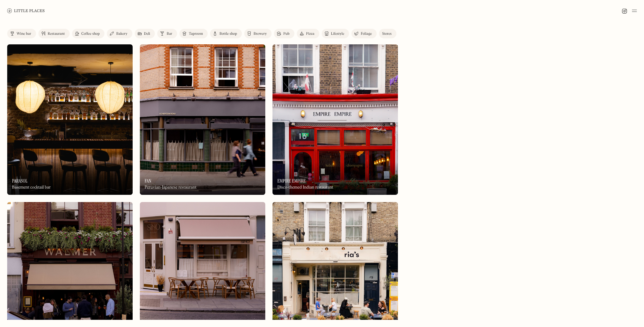 The height and width of the screenshot is (327, 644). What do you see at coordinates (22, 33) in the screenshot?
I see `a: Wine bar` at bounding box center [22, 33].